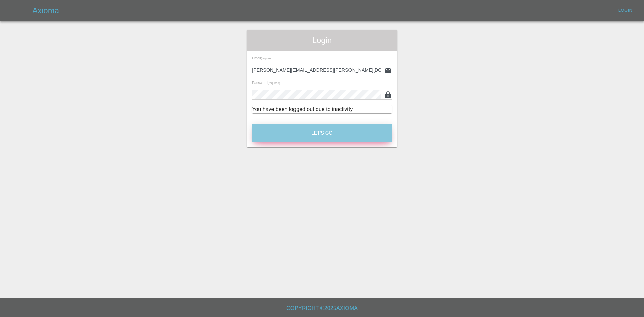 This screenshot has height=317, width=644. Describe the element at coordinates (322, 40) in the screenshot. I see `span: Login` at that location.